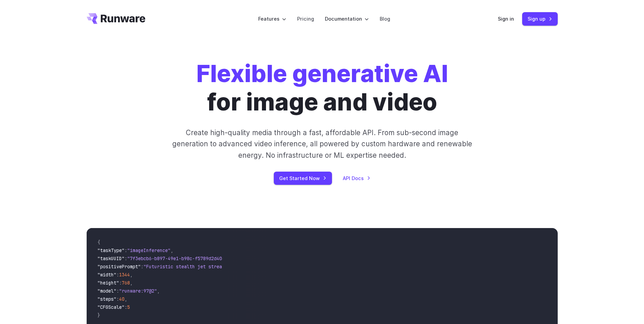 This screenshot has width=644, height=324. What do you see at coordinates (111, 250) in the screenshot?
I see `span: "taskType"` at bounding box center [111, 250].